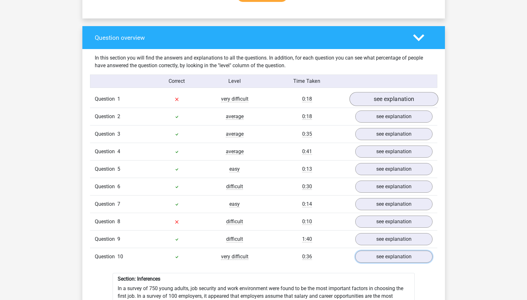  Describe the element at coordinates (307, 256) in the screenshot. I see `span: 0:36` at that location.